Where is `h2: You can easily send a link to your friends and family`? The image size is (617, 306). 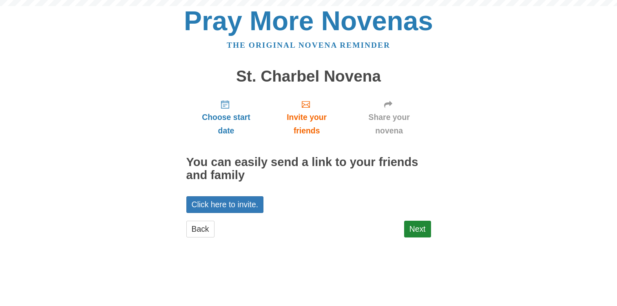 h2: You can easily send a link to your friends and family is located at coordinates (309, 169).